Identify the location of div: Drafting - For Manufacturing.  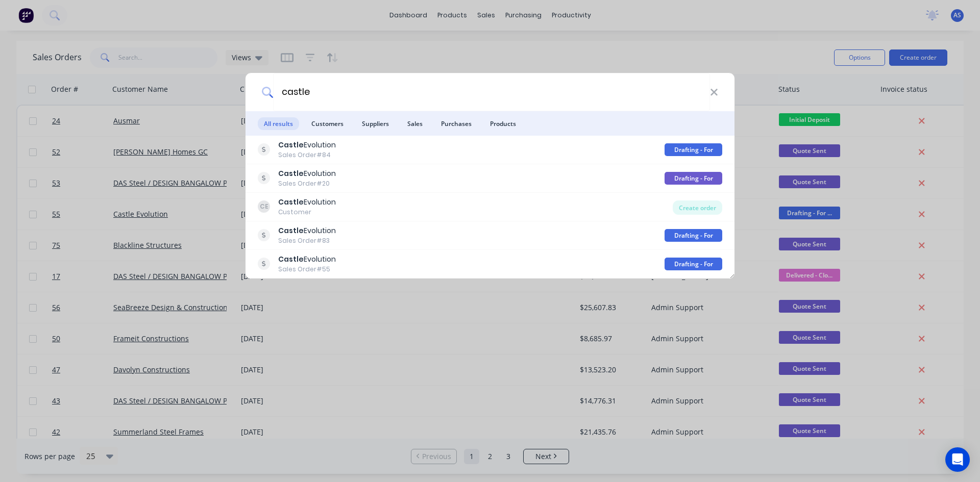
(693, 178).